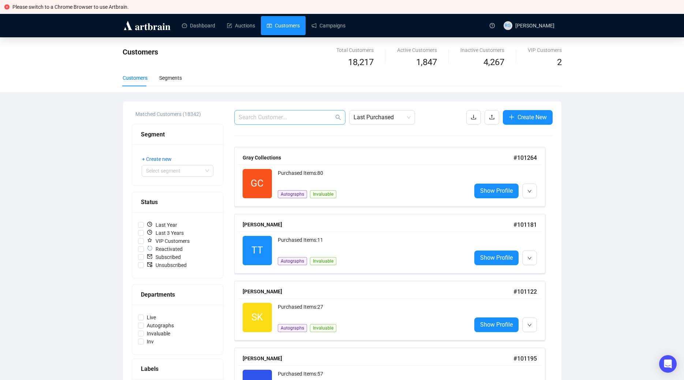  I want to click on span: close-circle, so click(7, 7).